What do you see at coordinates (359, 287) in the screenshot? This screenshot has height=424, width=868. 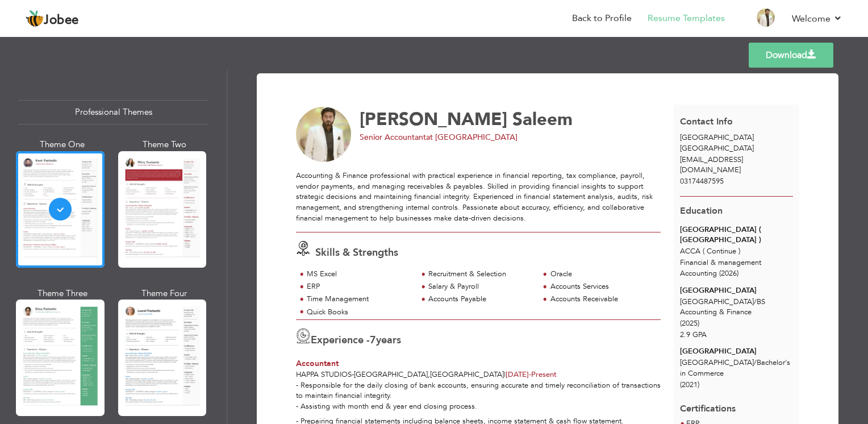 I see `div: ERP` at bounding box center [359, 287].